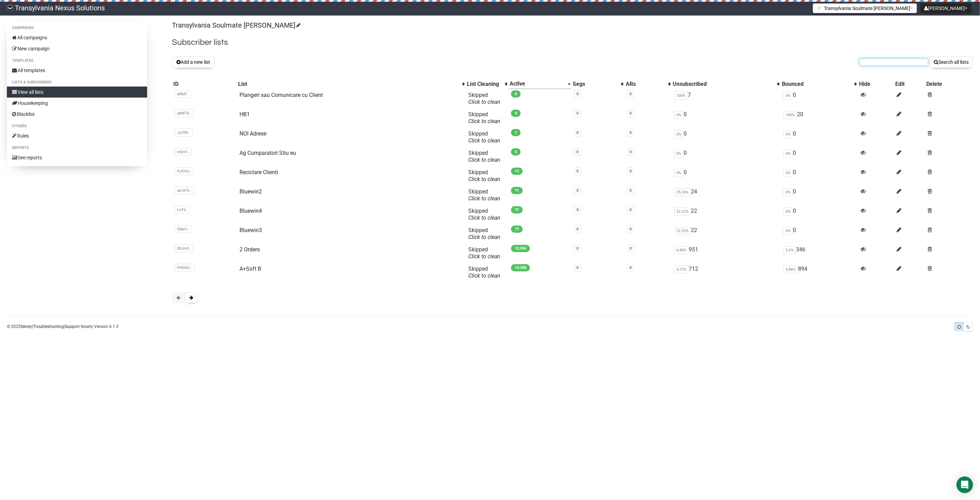 The height and width of the screenshot is (500, 980). What do you see at coordinates (63, 326) in the screenshot?
I see `p: © 2025 | | | Version 6.1.3` at bounding box center [63, 326].